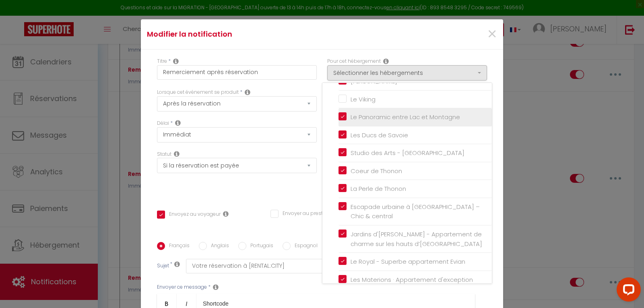 The height and width of the screenshot is (308, 644). Describe the element at coordinates (492, 34) in the screenshot. I see `button: Close` at that location.